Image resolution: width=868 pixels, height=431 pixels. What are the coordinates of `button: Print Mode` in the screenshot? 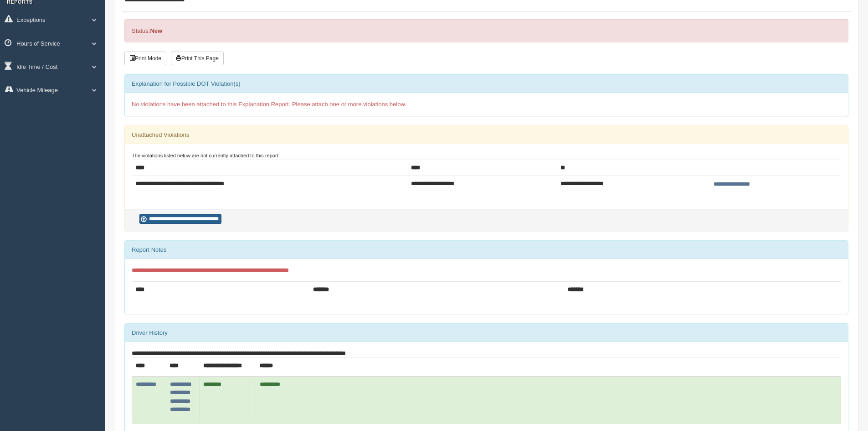 It's located at (146, 58).